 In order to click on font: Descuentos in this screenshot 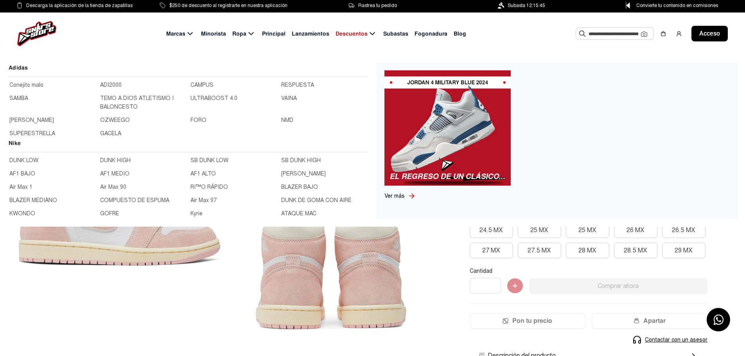, I will do `click(352, 34)`.